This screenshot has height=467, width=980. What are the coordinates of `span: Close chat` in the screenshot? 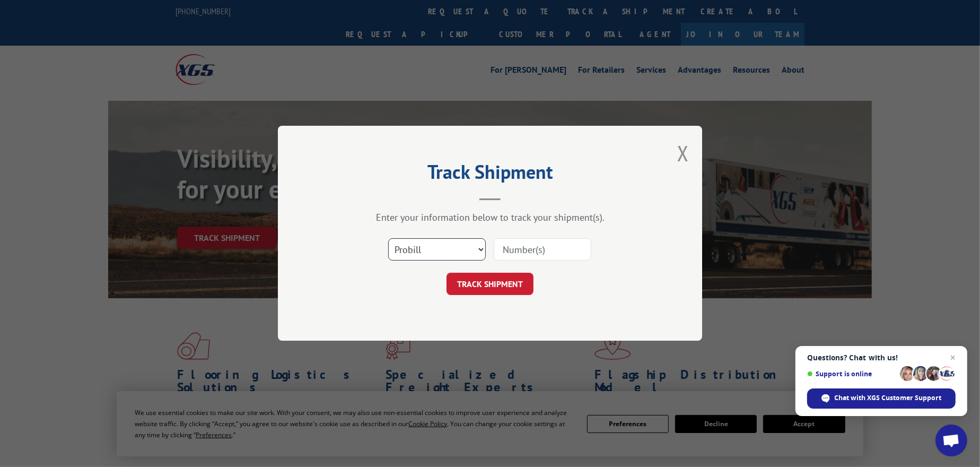 It's located at (953, 357).